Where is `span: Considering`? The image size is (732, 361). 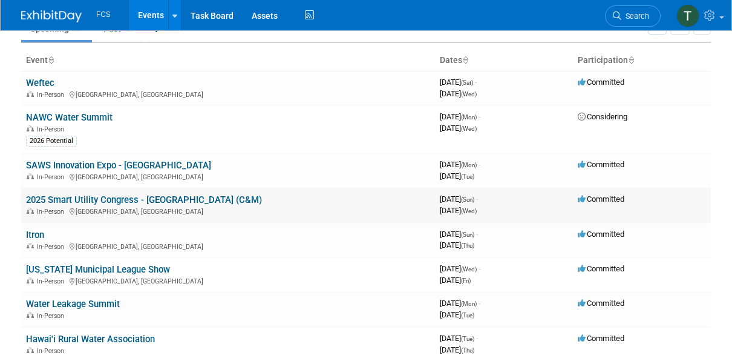
span: Considering is located at coordinates (603, 116).